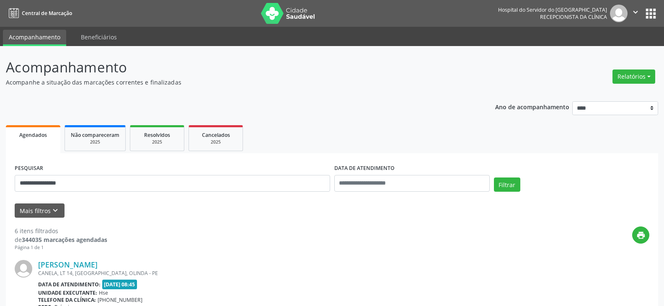 This screenshot has height=306, width=664. Describe the element at coordinates (61, 231) in the screenshot. I see `div: 6 itens filtrados` at that location.